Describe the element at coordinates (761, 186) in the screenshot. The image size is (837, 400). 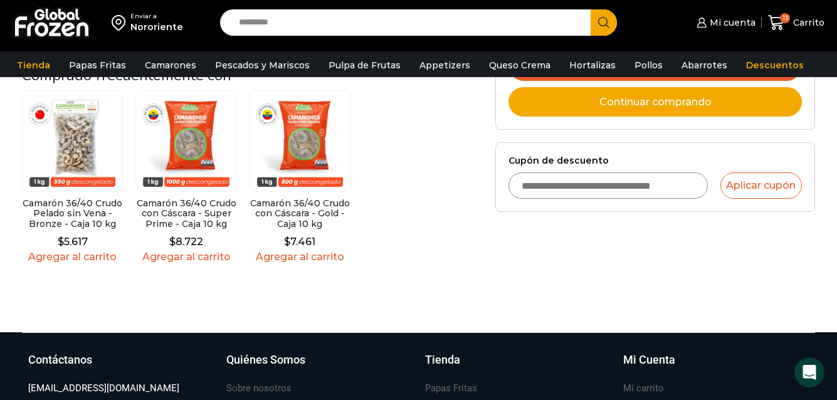
I see `button: Aplicar cupón` at that location.